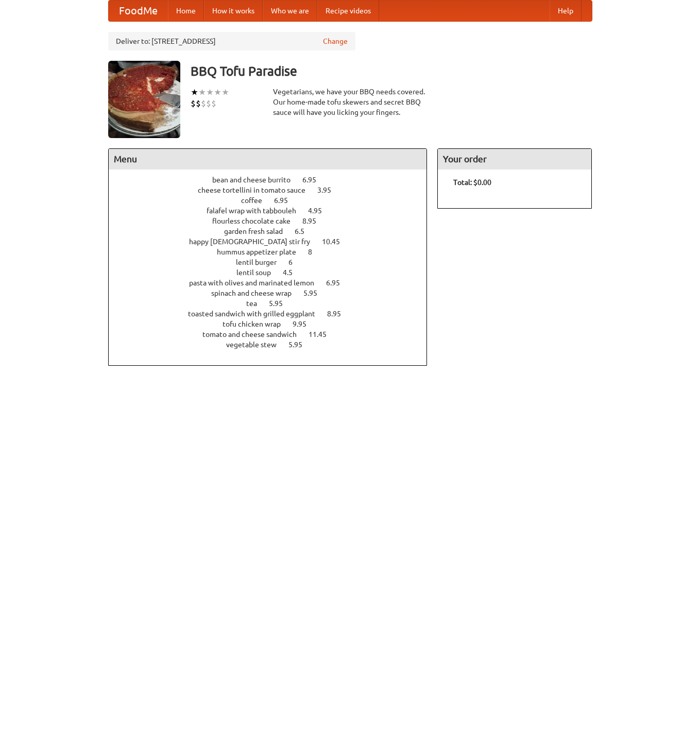 The width and height of the screenshot is (700, 729). I want to click on span: pasta with olives and marinated lemon, so click(256, 283).